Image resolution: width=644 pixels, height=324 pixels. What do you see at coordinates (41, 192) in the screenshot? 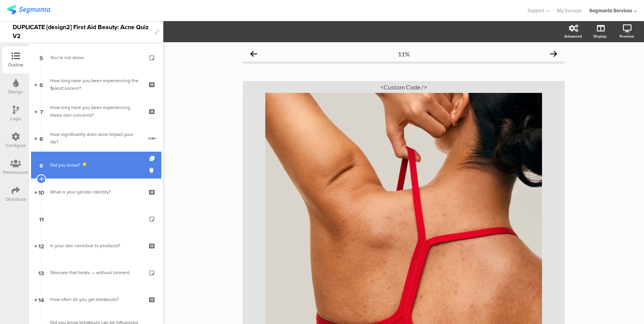
I see `span: 10` at bounding box center [41, 192].